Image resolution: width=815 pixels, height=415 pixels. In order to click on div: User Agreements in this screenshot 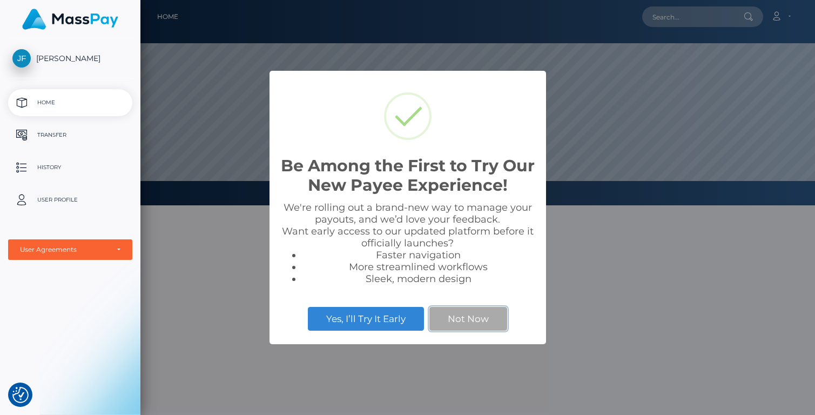, I will do `click(64, 250)`.